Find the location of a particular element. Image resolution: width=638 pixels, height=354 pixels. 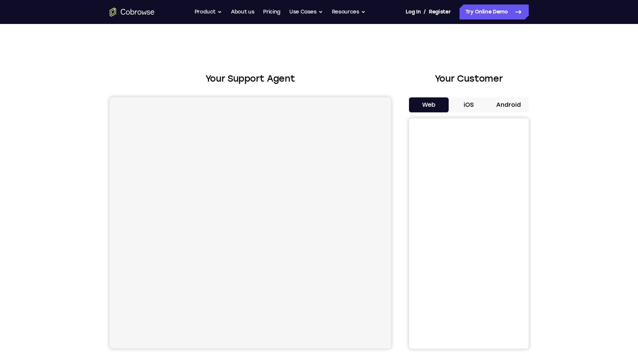

button: Web is located at coordinates (429, 105).